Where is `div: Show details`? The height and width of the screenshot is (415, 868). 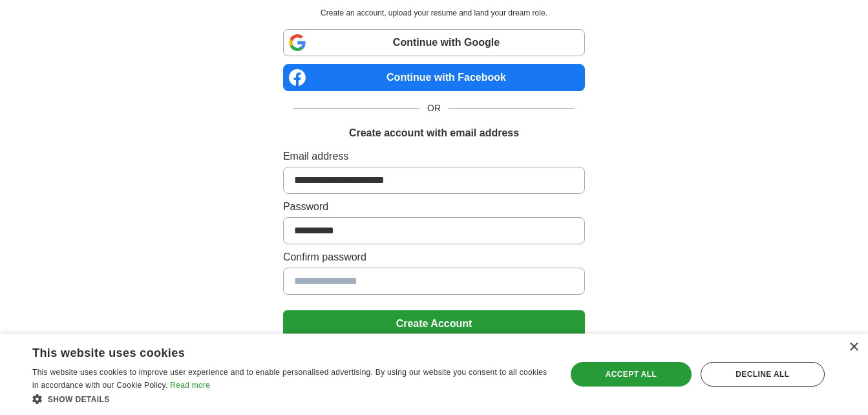
div: Show details is located at coordinates (291, 399).